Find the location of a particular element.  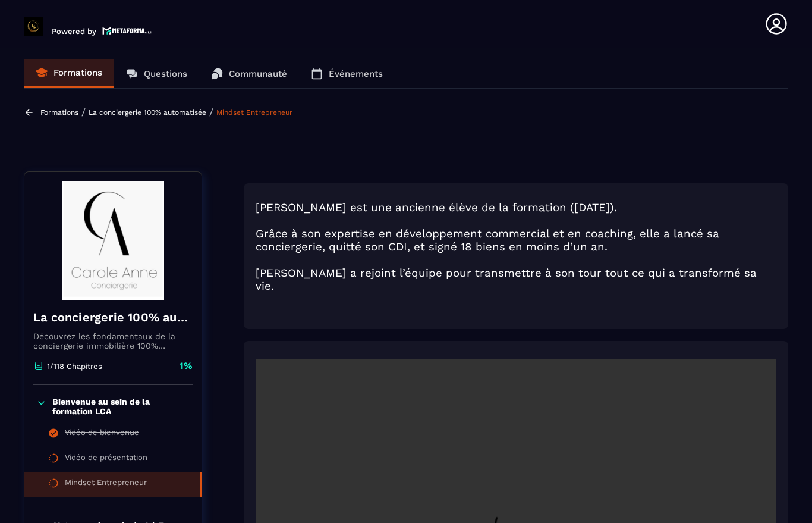

p: La conciergerie 100% automatisée is located at coordinates (147, 112).